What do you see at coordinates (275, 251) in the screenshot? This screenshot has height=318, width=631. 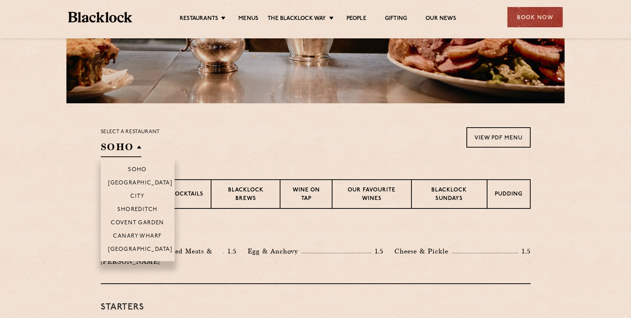 I see `p: Egg & Anchovy` at bounding box center [275, 251].